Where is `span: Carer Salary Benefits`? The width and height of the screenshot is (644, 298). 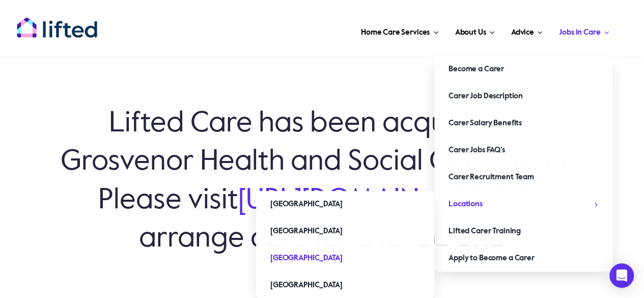
span: Carer Salary Benefits is located at coordinates (485, 123).